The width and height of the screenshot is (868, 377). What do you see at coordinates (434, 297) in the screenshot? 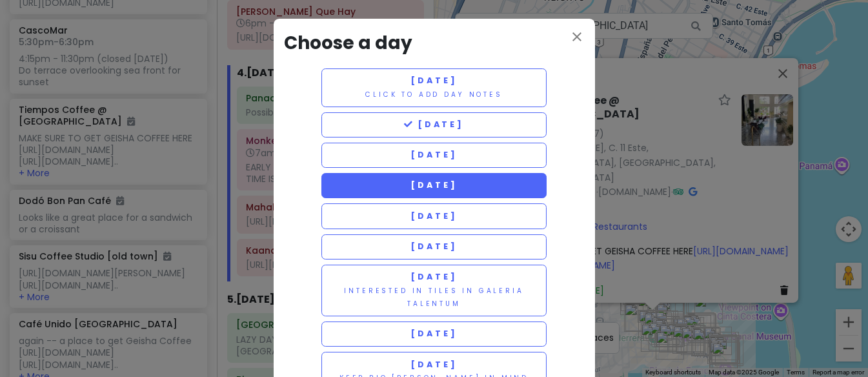
I see `small: Interested in tiles in Galeria Talentum` at bounding box center [434, 297].